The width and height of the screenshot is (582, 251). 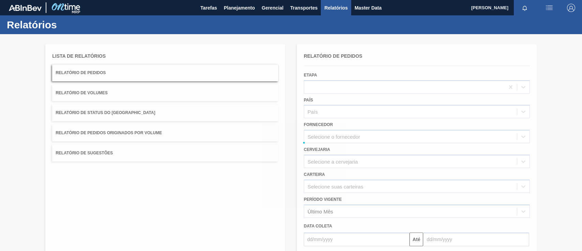 I want to click on span: Gerencial, so click(x=273, y=8).